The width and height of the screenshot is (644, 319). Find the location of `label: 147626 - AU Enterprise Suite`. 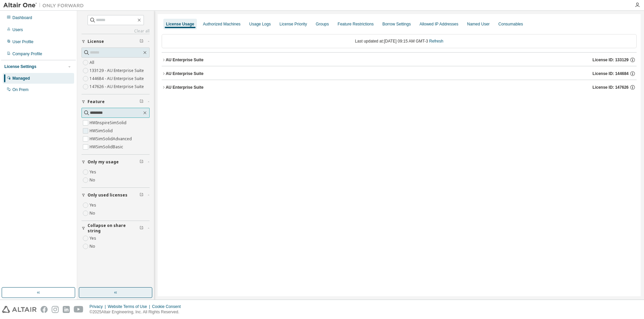

label: 147626 - AU Enterprise Suite is located at coordinates (117, 87).